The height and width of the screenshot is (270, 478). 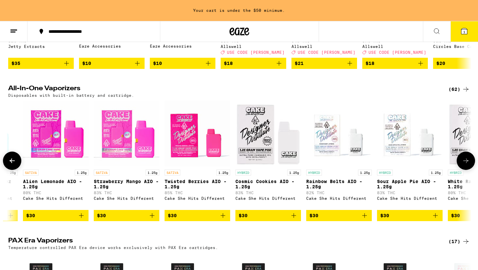 What do you see at coordinates (56, 184) in the screenshot?
I see `p: Alien Lemonade AIO - 1.25g` at bounding box center [56, 184].